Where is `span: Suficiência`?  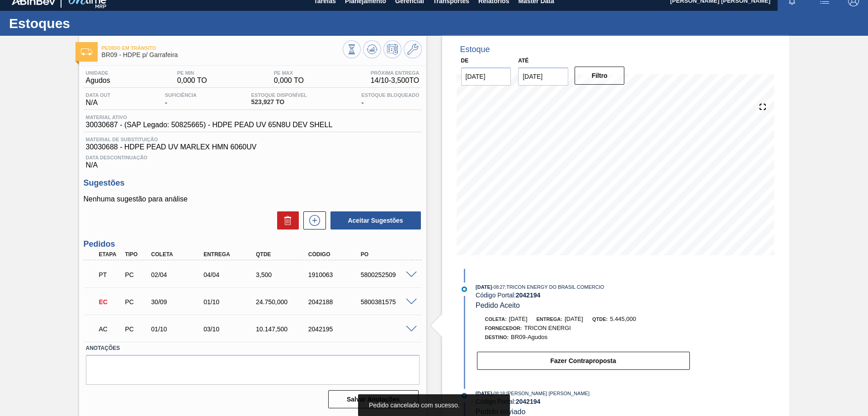
span: Suficiência is located at coordinates (181, 95).